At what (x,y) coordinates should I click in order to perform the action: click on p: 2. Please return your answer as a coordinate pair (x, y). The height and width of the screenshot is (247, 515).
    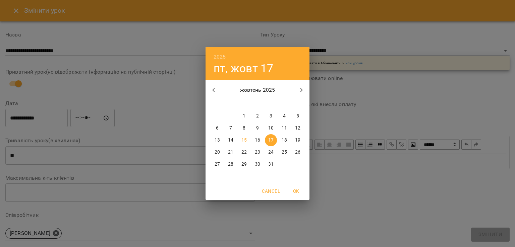
    Looking at the image, I should click on (257, 116).